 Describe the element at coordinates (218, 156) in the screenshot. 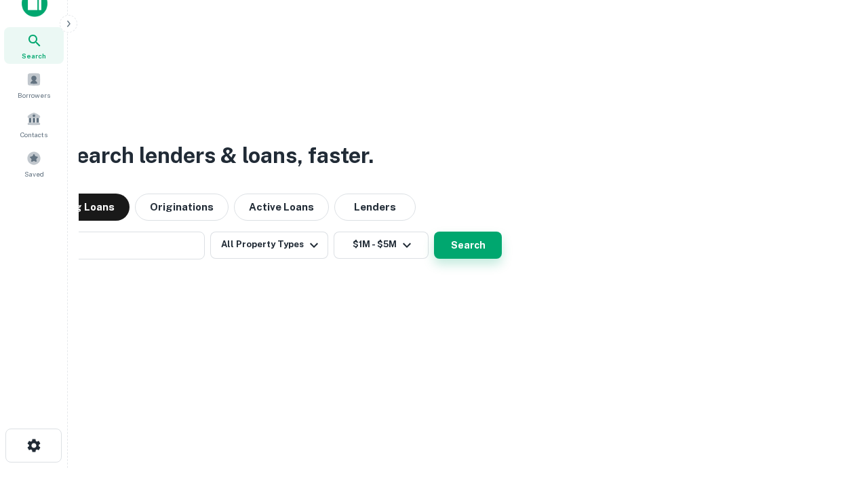

I see `h3: Search lenders & loans, faster.` at that location.